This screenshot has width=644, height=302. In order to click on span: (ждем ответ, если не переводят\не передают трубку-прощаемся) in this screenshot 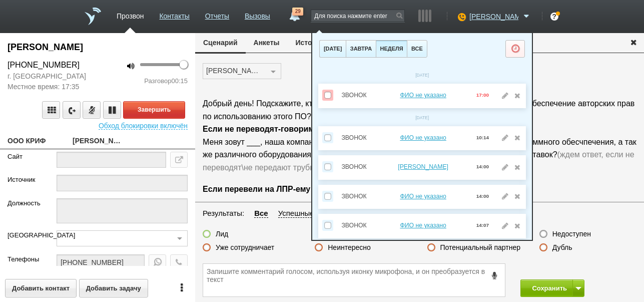, I will do `click(418, 160)`.